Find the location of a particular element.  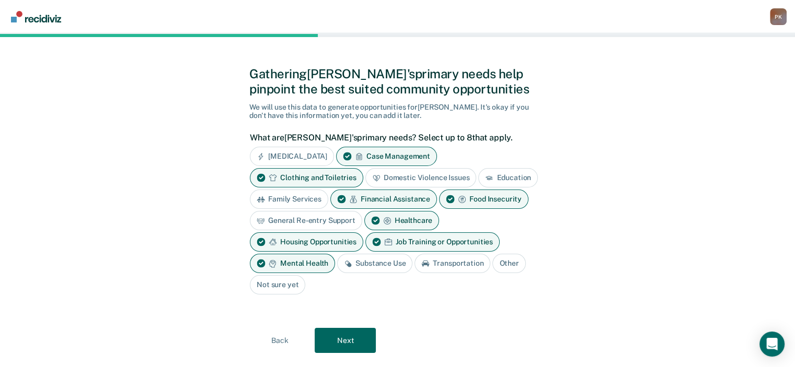

div: Food Insecurity is located at coordinates (483, 199).